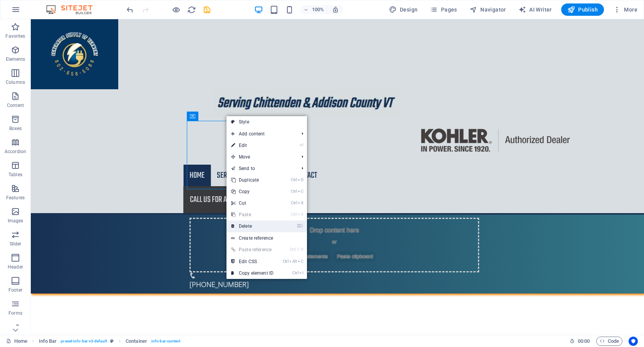  I want to click on button: Click here to leave preview mode and continue editing, so click(176, 9).